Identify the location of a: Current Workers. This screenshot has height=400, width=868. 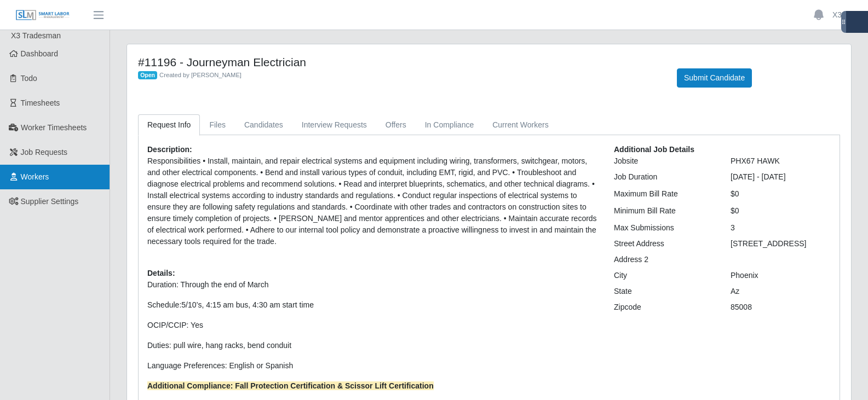
(520, 125).